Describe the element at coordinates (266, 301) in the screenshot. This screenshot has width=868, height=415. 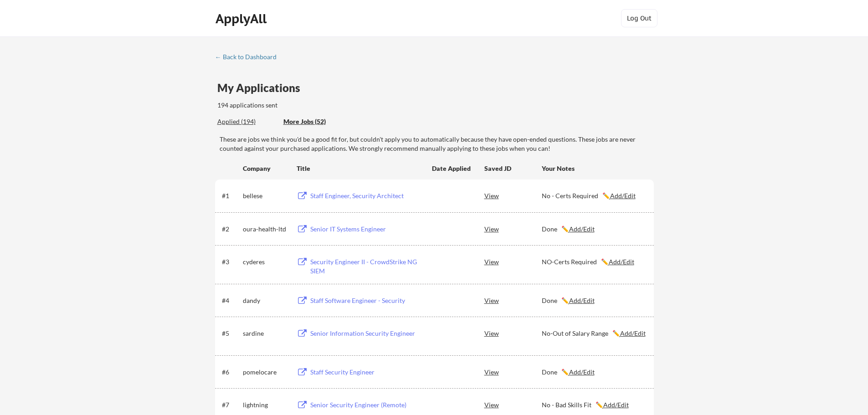
I see `div: dandy` at that location.